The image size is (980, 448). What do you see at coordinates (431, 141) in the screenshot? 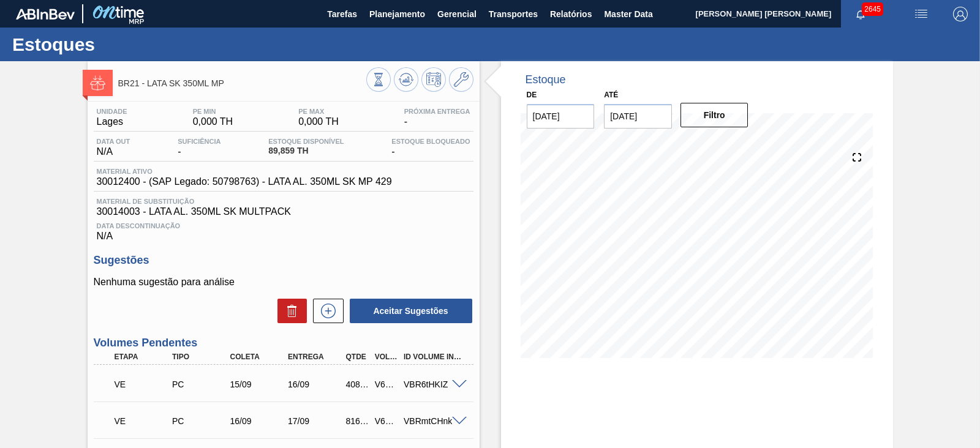
I see `span: Estoque Bloqueado` at bounding box center [431, 141].